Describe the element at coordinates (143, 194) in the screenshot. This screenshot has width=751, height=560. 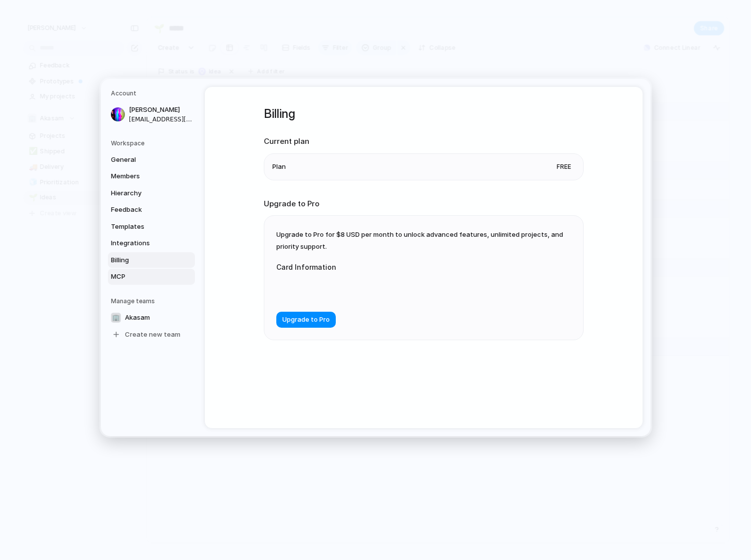
I see `span: Hierarchy` at that location.